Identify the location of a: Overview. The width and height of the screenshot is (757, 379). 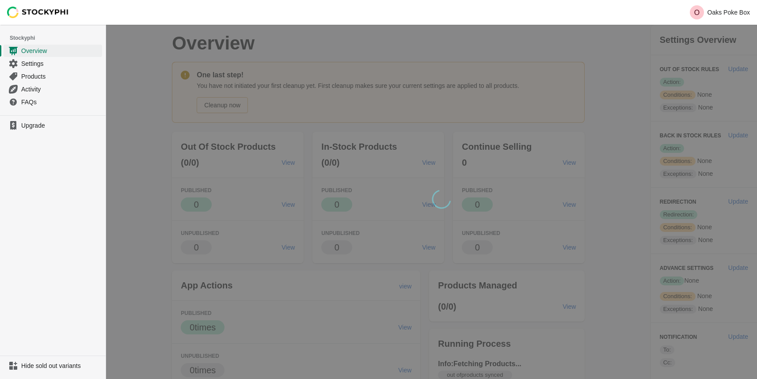
(53, 50).